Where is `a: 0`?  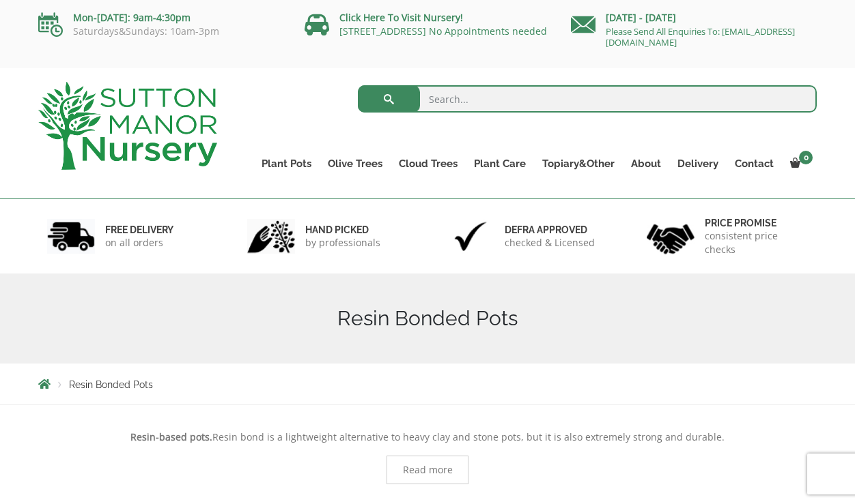 a: 0 is located at coordinates (799, 164).